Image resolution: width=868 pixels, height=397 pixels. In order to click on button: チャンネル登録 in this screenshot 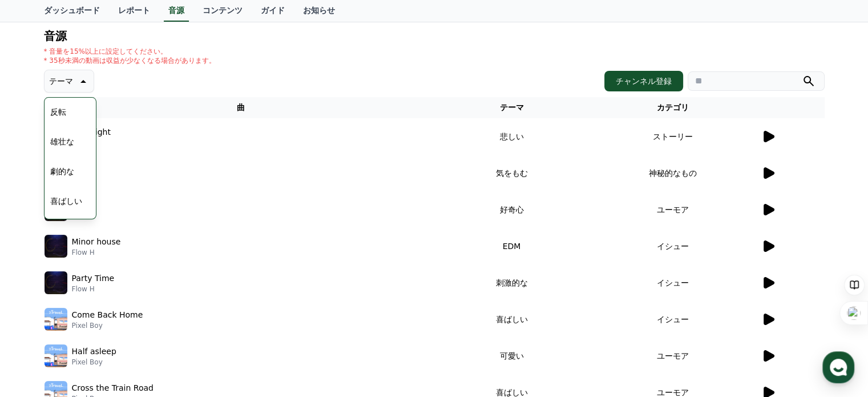, I will do `click(644, 81)`.